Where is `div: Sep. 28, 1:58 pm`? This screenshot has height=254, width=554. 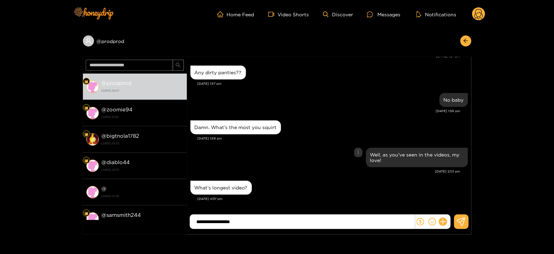 div: Sep. 28, 1:58 pm is located at coordinates (454, 100).